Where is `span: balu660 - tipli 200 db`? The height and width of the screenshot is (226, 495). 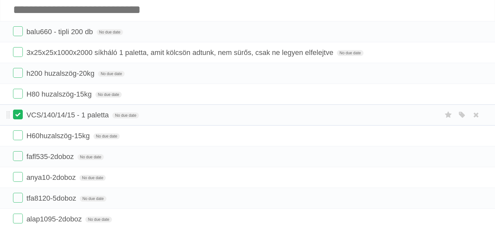
span: balu660 - tipli 200 db is located at coordinates (60, 32).